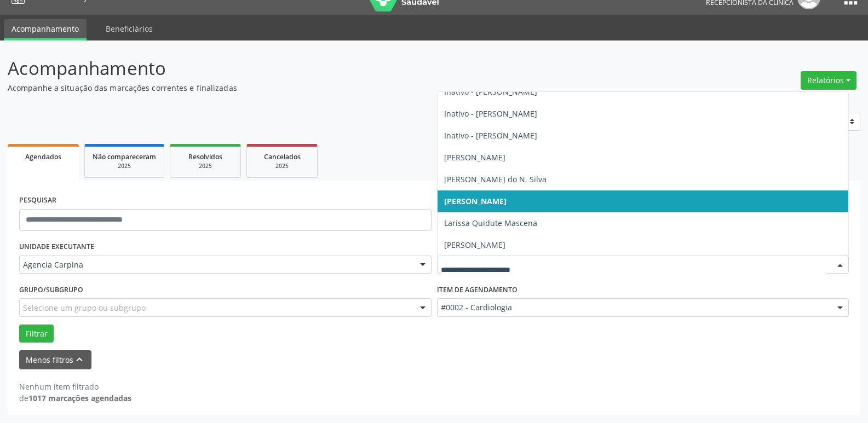 The height and width of the screenshot is (423, 868). What do you see at coordinates (79, 360) in the screenshot?
I see `i: keyboard_arrow_up` at bounding box center [79, 360].